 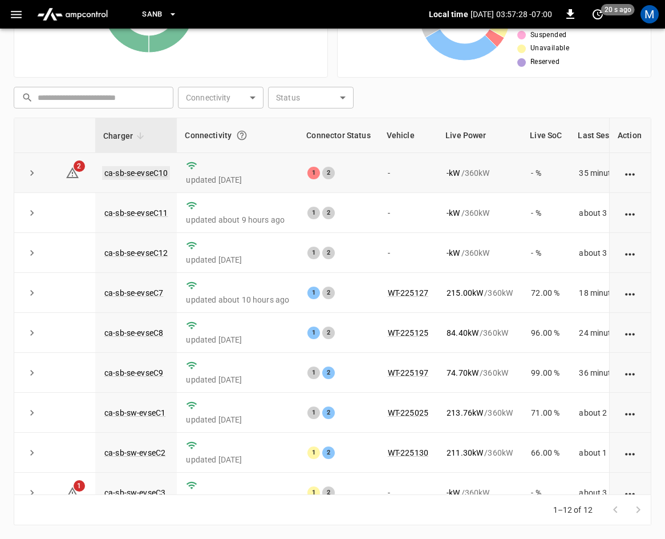 What do you see at coordinates (72, 172) in the screenshot?
I see `a: 2` at bounding box center [72, 172].